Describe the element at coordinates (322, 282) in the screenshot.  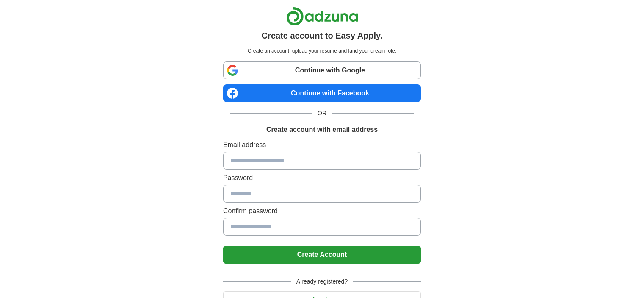
I see `span: Already registered?` at that location.